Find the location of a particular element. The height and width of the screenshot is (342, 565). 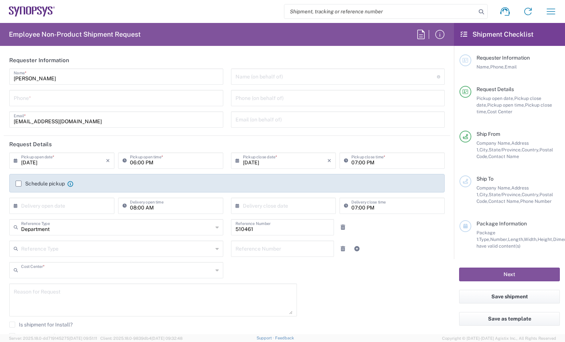

span: Server: 2025.18.0-dd719145275 is located at coordinates (53, 338).